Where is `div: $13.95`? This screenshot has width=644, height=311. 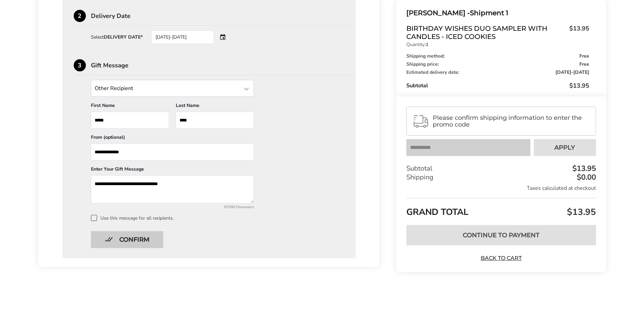
div: $13.95 is located at coordinates (583, 169).